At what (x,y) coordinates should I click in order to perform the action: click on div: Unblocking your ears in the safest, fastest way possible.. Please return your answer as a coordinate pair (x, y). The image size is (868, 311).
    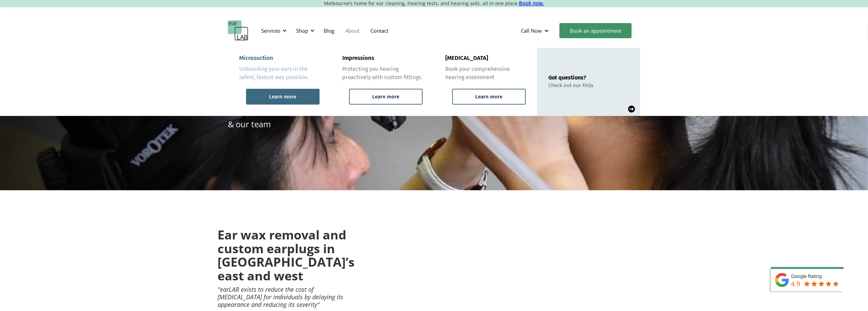
    Looking at the image, I should click on (280, 73).